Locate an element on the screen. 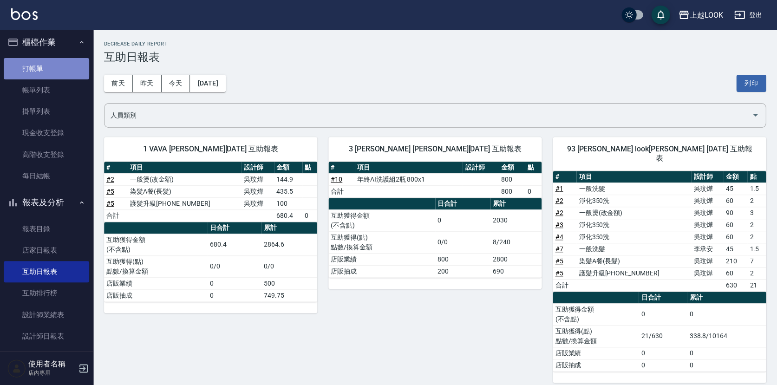 The width and height of the screenshot is (777, 385). td: 630 is located at coordinates (735, 285).